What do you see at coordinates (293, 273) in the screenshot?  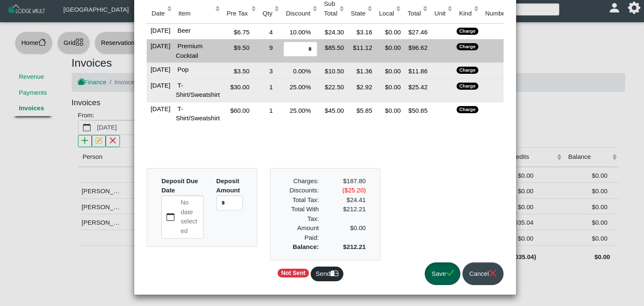 I see `span: Not Sent` at bounding box center [293, 273].